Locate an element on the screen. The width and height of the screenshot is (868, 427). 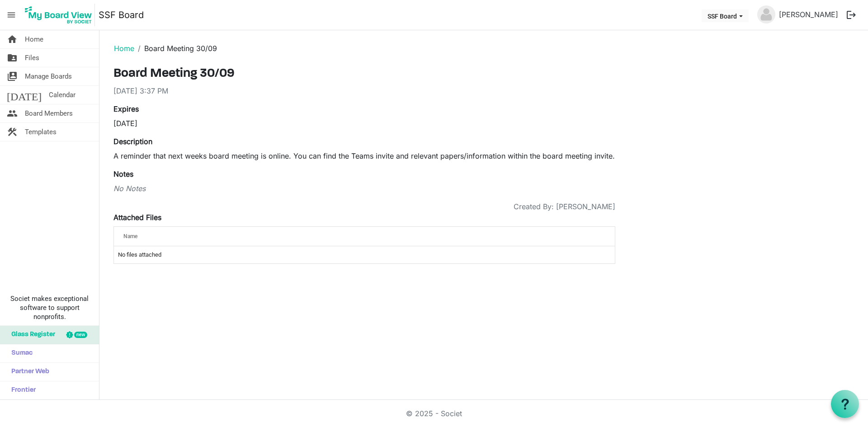
span: menu is located at coordinates (11, 15).